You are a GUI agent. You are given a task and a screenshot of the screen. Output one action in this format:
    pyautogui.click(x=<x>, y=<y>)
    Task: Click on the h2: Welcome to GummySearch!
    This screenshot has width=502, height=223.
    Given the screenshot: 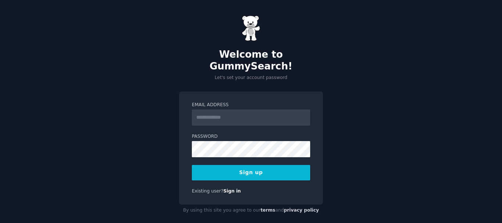 What is the action you would take?
    pyautogui.click(x=251, y=60)
    